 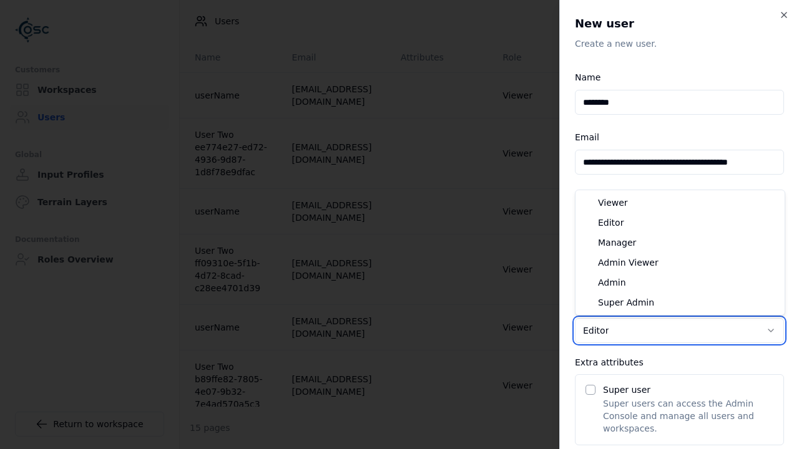 I want to click on span: Manager, so click(x=616, y=243).